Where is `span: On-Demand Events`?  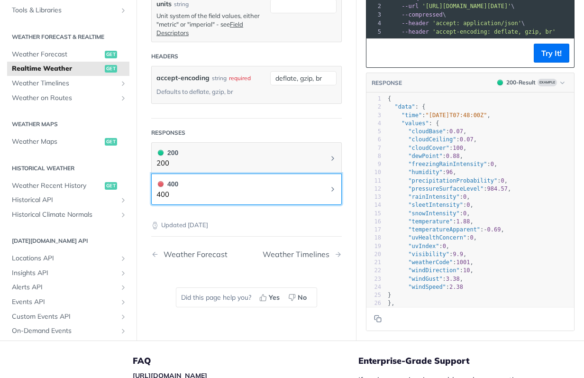 span: On-Demand Events is located at coordinates (65, 331).